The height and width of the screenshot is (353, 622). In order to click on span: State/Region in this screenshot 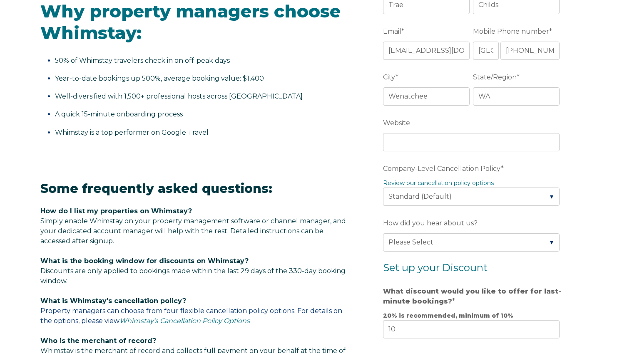, I will do `click(495, 77)`.